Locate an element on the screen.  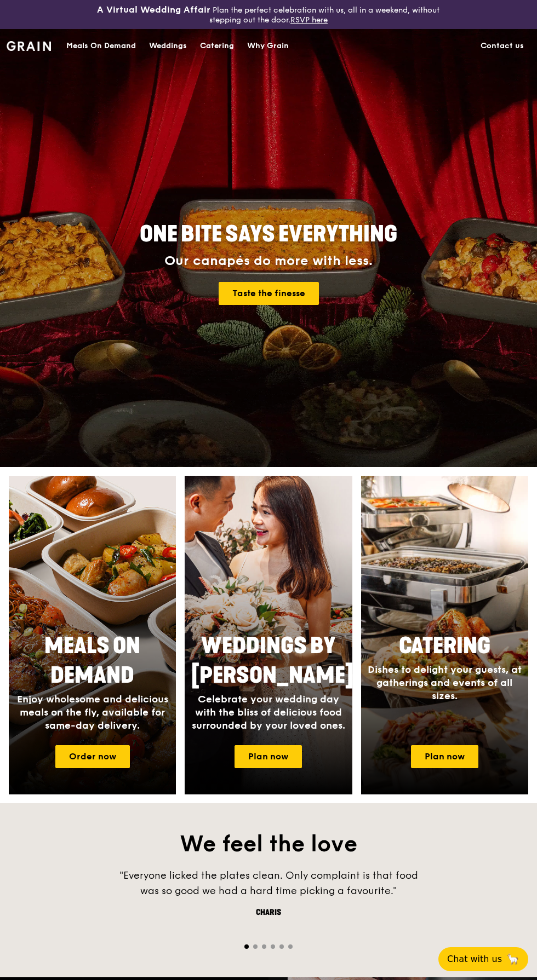
img: Grain is located at coordinates (28, 46).